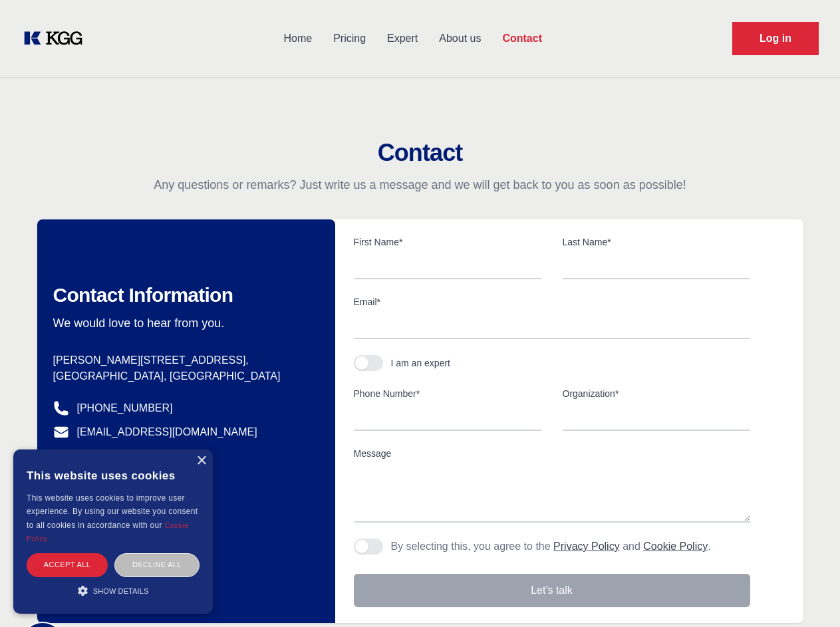  Describe the element at coordinates (297, 39) in the screenshot. I see `a: Home` at that location.